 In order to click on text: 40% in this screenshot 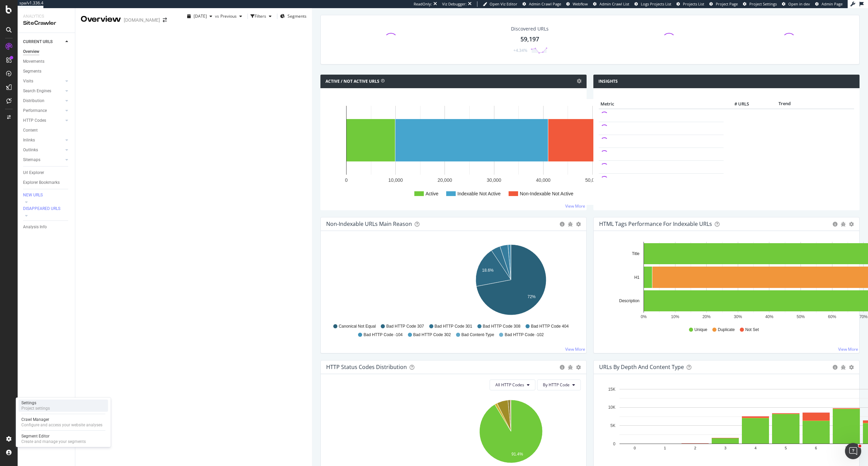, I will do `click(770, 317)`.